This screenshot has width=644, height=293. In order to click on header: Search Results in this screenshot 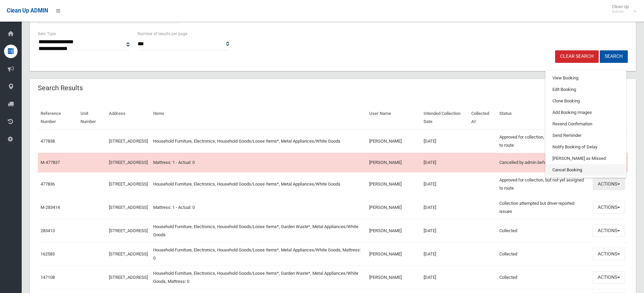, I will do `click(60, 88)`.